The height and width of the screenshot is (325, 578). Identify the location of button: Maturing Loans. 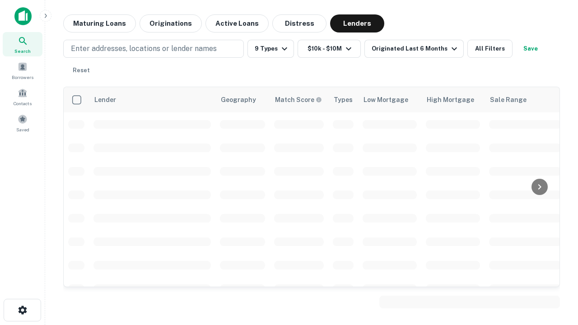
(99, 23).